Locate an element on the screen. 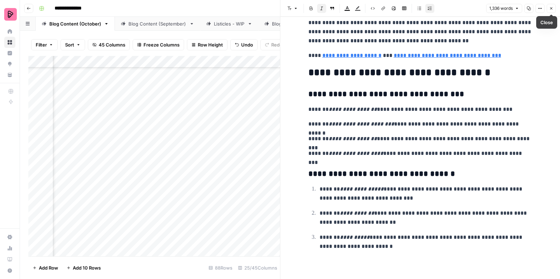 The height and width of the screenshot is (279, 560). span: 45 Columns is located at coordinates (112, 45).